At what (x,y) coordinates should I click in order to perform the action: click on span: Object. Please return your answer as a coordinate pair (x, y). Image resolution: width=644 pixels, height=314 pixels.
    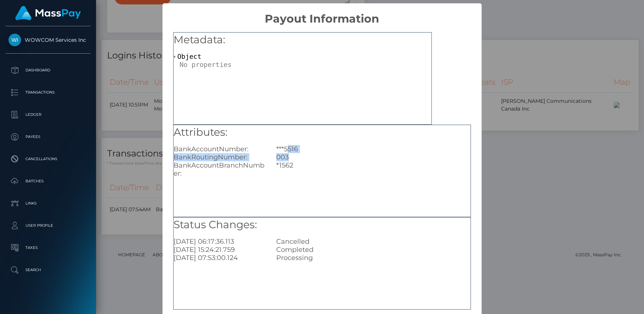
    Looking at the image, I should click on (189, 56).